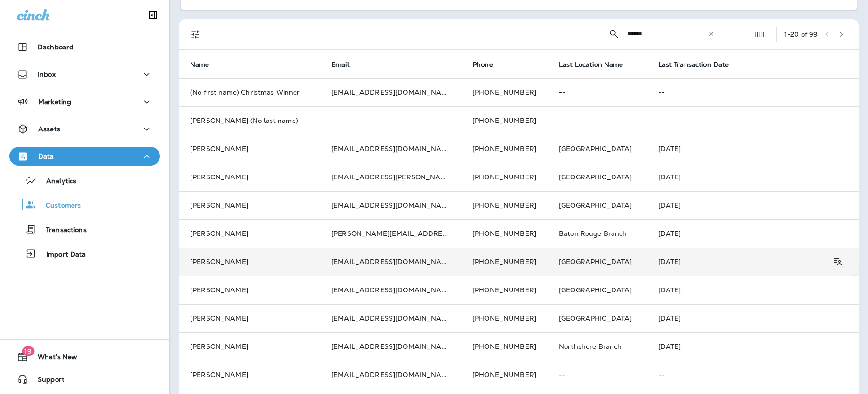  I want to click on button: Edit Fields, so click(759, 34).